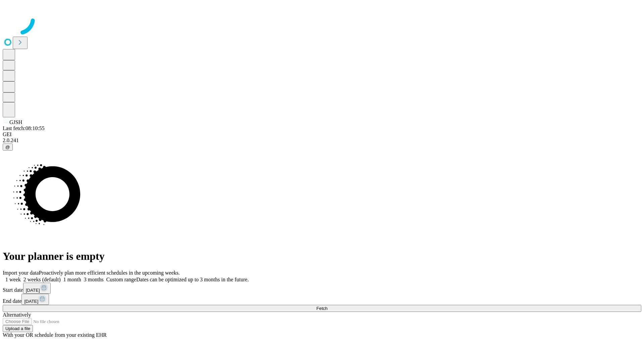 The image size is (644, 363). What do you see at coordinates (18, 328) in the screenshot?
I see `button: Upload a file` at bounding box center [18, 328].